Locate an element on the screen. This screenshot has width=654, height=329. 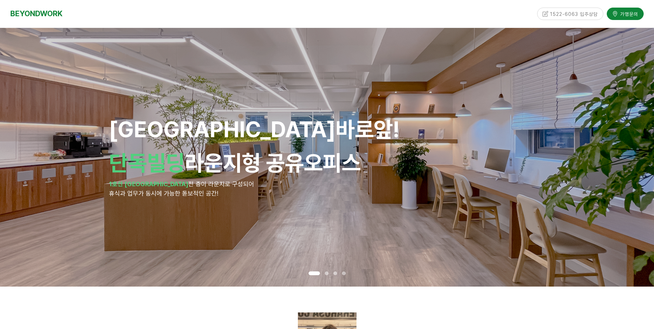
span: 휴식과 업무가 동시에 가능한 돋보적인 공간! is located at coordinates (163, 193).